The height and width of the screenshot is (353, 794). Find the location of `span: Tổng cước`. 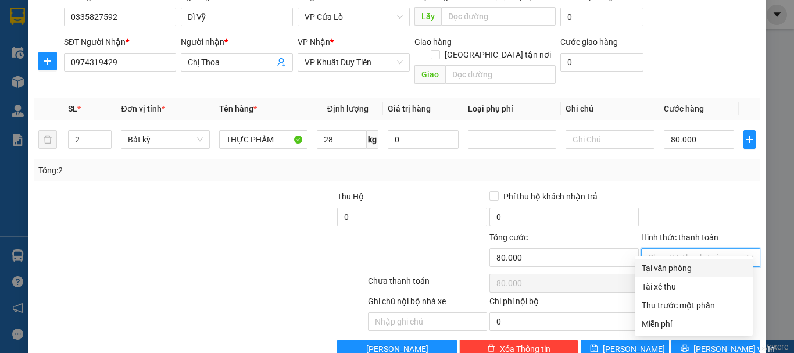

span: Tổng cước is located at coordinates (508, 237).